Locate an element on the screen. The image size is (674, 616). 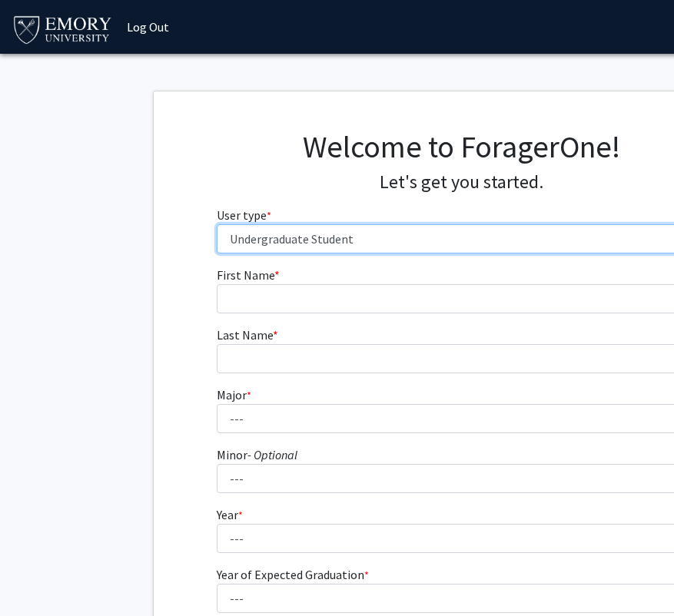
label: Year is located at coordinates (230, 515).